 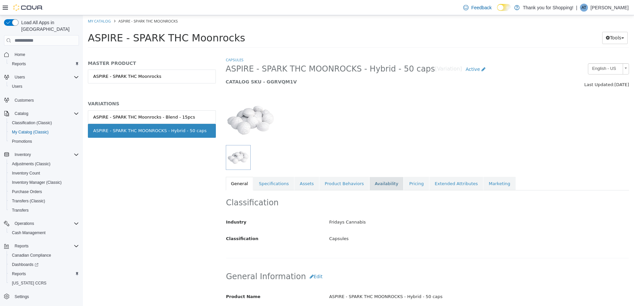 I want to click on button: Transfers, so click(x=44, y=211).